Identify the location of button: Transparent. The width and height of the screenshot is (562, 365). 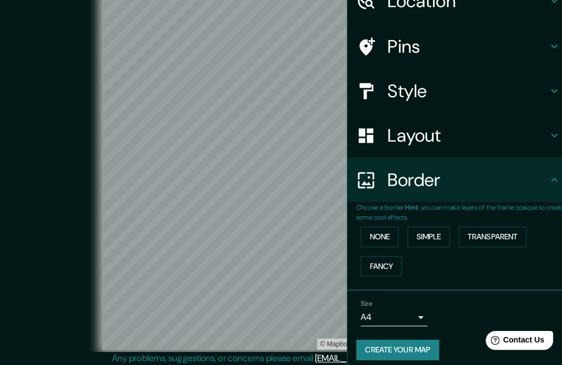
(486, 234).